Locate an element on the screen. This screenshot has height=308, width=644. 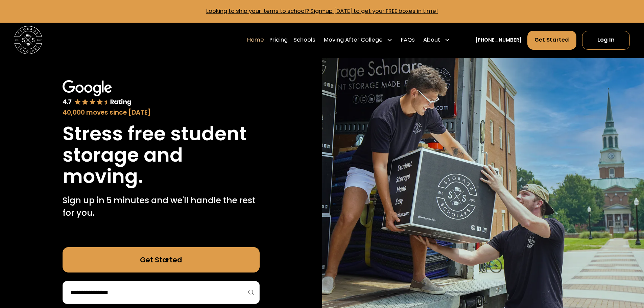
a: Schools is located at coordinates (304, 40).